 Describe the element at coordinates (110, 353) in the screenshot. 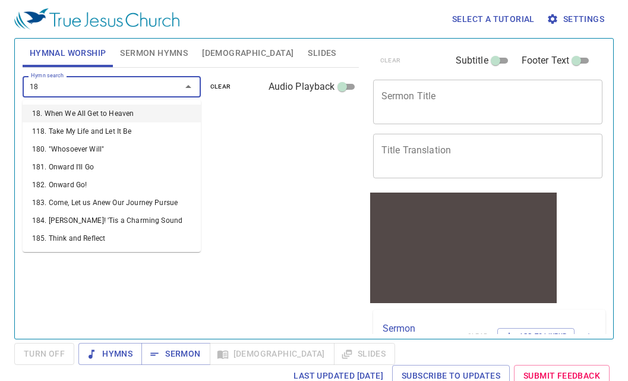

I see `span: Hymns` at that location.